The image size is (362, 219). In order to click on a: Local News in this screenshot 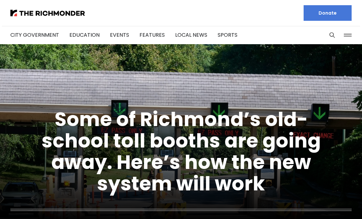, I will do `click(191, 35)`.